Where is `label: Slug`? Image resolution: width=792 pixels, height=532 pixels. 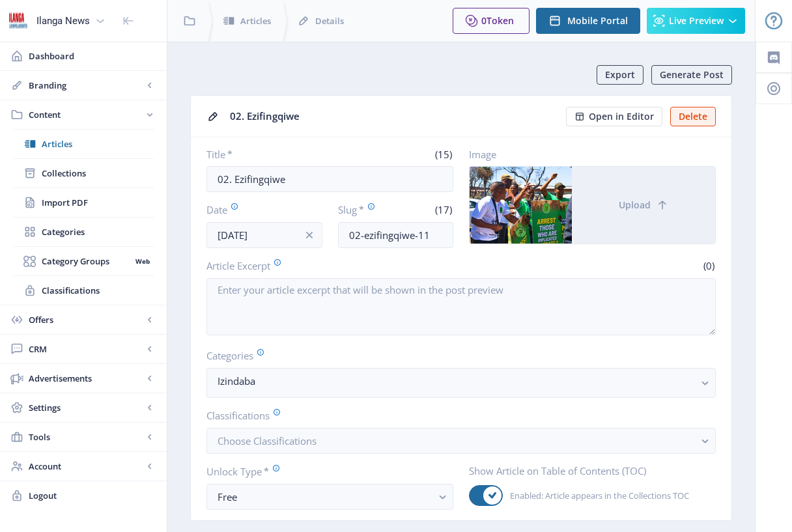 label: Slug is located at coordinates (364, 209).